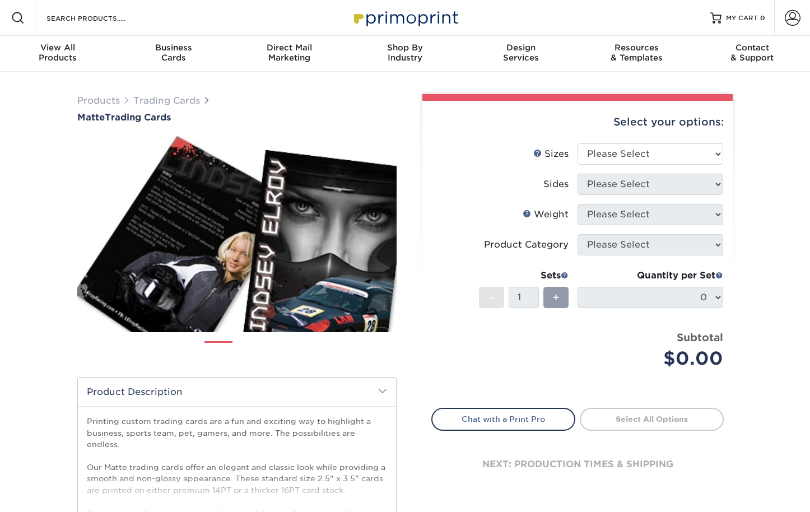 The height and width of the screenshot is (512, 810). What do you see at coordinates (520, 48) in the screenshot?
I see `span: Design` at bounding box center [520, 48].